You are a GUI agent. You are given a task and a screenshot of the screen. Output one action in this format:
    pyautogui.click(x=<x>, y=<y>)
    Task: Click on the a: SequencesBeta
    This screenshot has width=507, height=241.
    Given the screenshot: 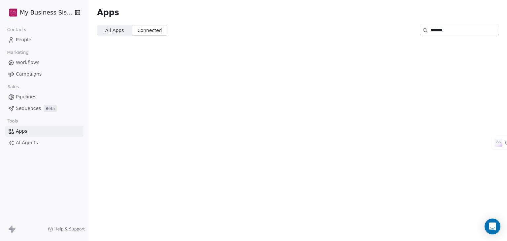 What is the action you would take?
    pyautogui.click(x=44, y=108)
    